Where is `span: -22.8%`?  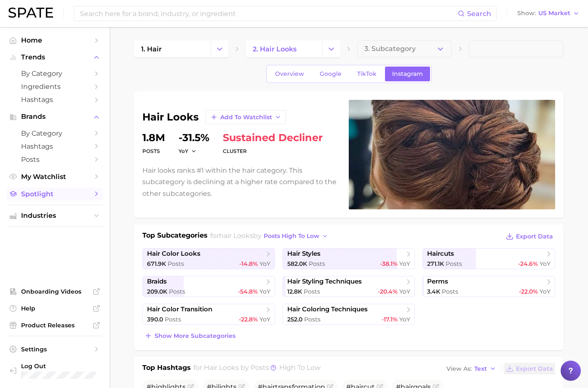
span: -22.8% is located at coordinates (248, 320).